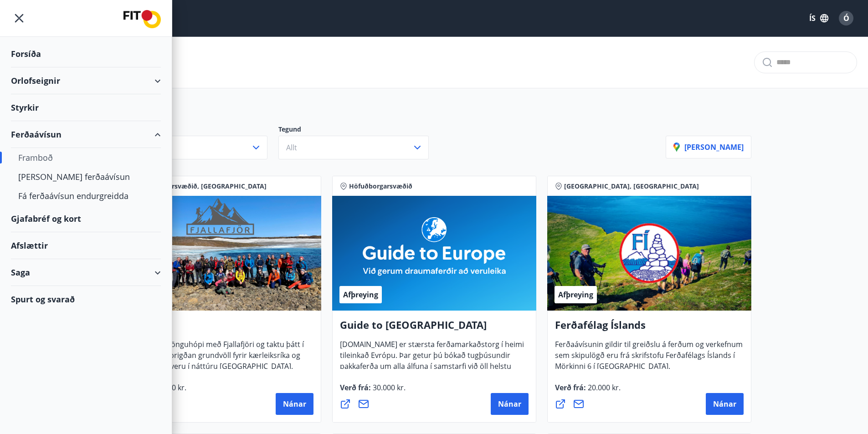 The image size is (868, 434). Describe the element at coordinates (219, 328) in the screenshot. I see `h4: Fjallafjör` at that location.